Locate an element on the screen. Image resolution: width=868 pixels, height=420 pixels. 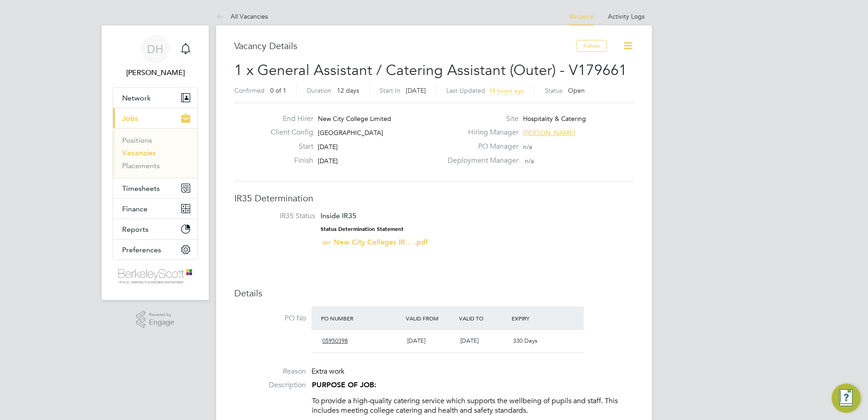
span: 0 of 1 is located at coordinates (279, 90).